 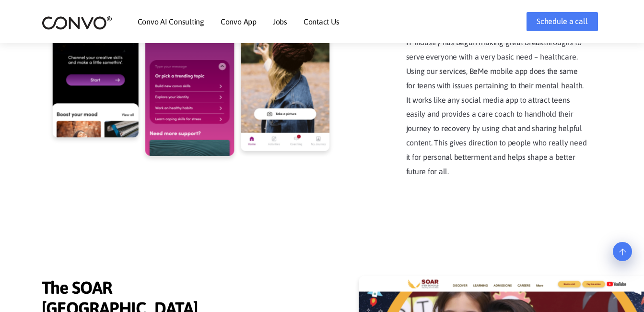 I want to click on p: Health being the closest to our human existence, the IT industry has begun making great breakthro..., so click(x=497, y=100).